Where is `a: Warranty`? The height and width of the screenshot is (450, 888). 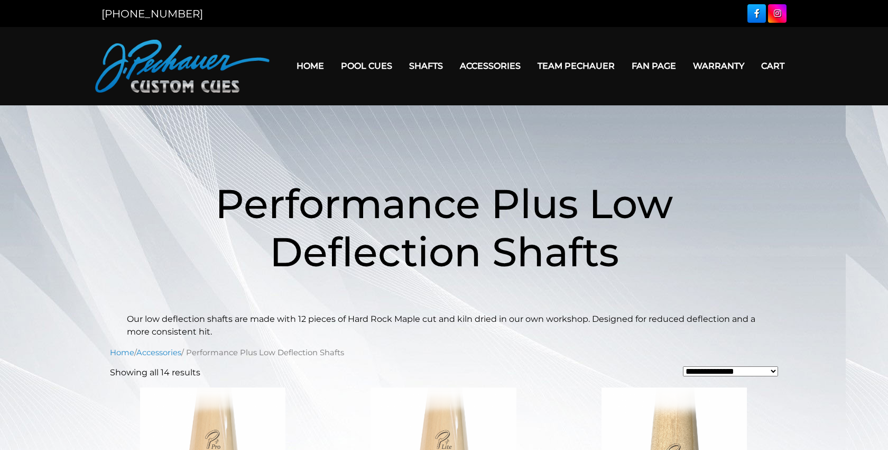
a: Warranty is located at coordinates (719, 66).